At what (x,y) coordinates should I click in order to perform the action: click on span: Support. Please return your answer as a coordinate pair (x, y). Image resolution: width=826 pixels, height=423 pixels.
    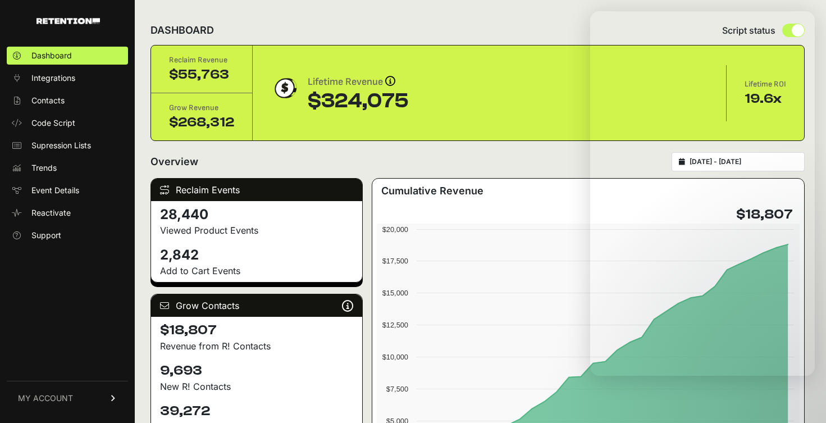
    Looking at the image, I should click on (46, 235).